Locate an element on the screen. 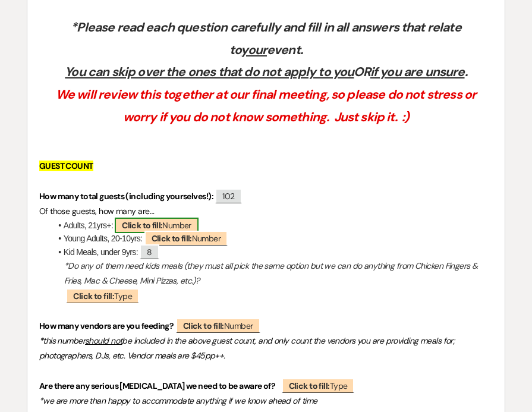 This screenshot has height=412, width=532. span: Kid Meals, under 9yrs: is located at coordinates (101, 252).